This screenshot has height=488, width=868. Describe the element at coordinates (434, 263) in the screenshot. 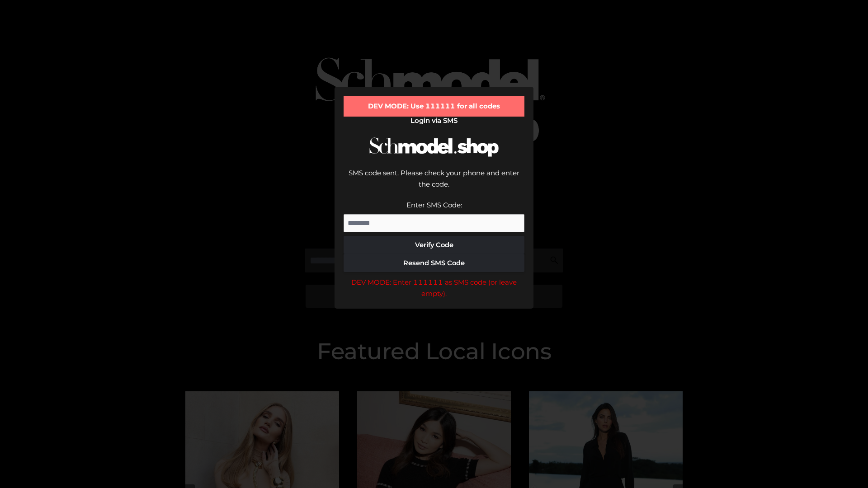

I see `button: Resend SMS Code` at that location.